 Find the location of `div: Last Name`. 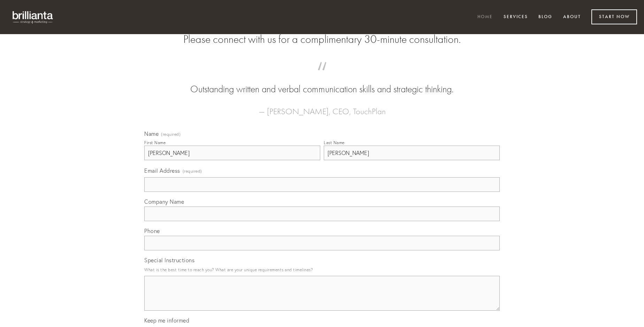

div: Last Name is located at coordinates (334, 143).